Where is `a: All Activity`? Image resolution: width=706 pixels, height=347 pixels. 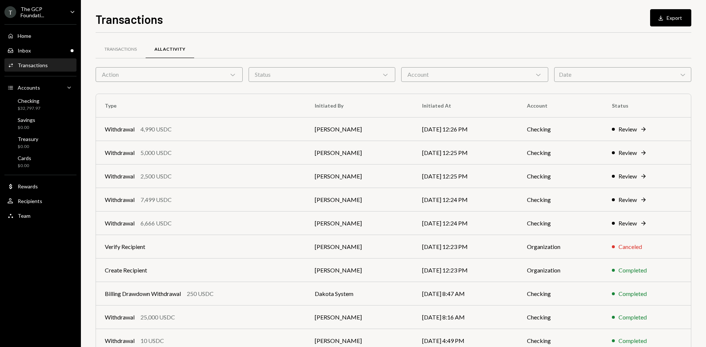 a: All Activity is located at coordinates (170, 49).